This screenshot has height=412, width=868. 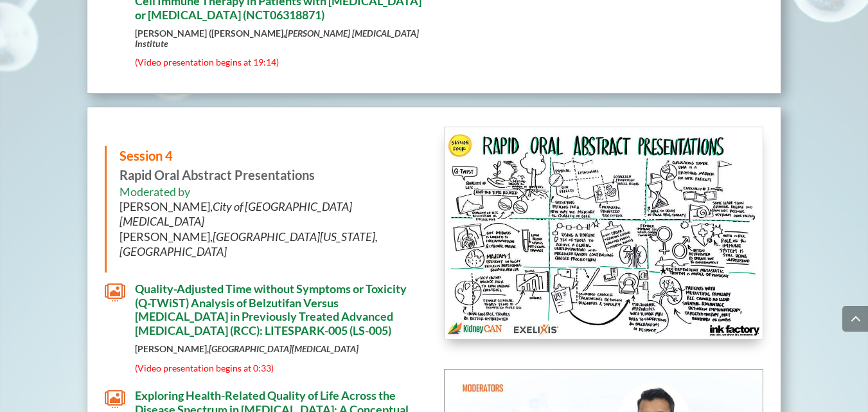 I want to click on span: Quality-Adjusted Time without Symptoms or Toxicity (Q-TWiST) Analysis of Belzutifan Versus [MEDIC..., so click(x=270, y=309).